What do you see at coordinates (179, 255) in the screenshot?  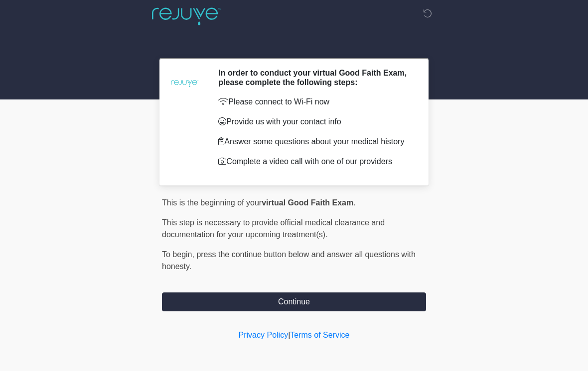 I see `span: To begin,` at bounding box center [179, 255].